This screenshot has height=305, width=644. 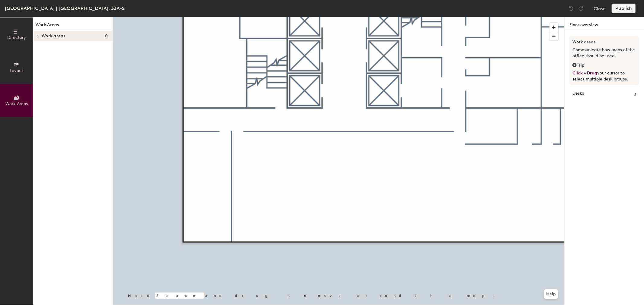 What do you see at coordinates (73, 26) in the screenshot?
I see `h1: Work Areas` at bounding box center [73, 26].